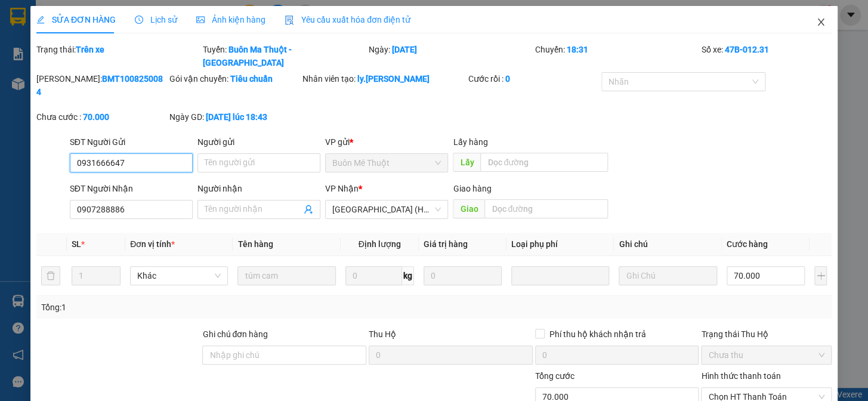  Describe the element at coordinates (766, 355) in the screenshot. I see `span: Chưa thu` at that location.